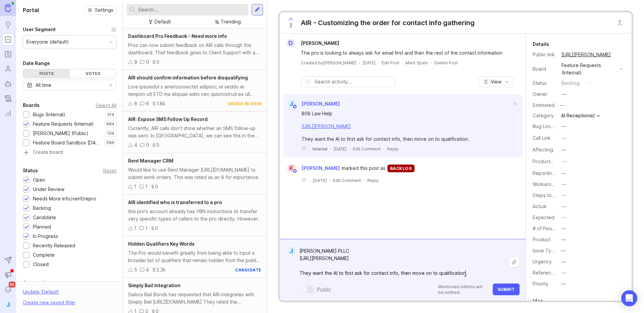 The image size is (644, 313). I want to click on button: Call Link, so click(564, 138).